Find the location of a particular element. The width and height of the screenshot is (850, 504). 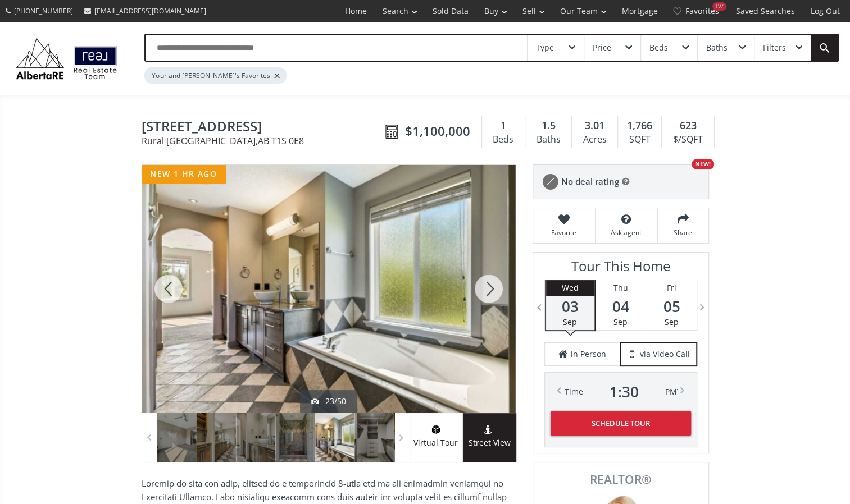

span: No deal rating is located at coordinates (590, 182).